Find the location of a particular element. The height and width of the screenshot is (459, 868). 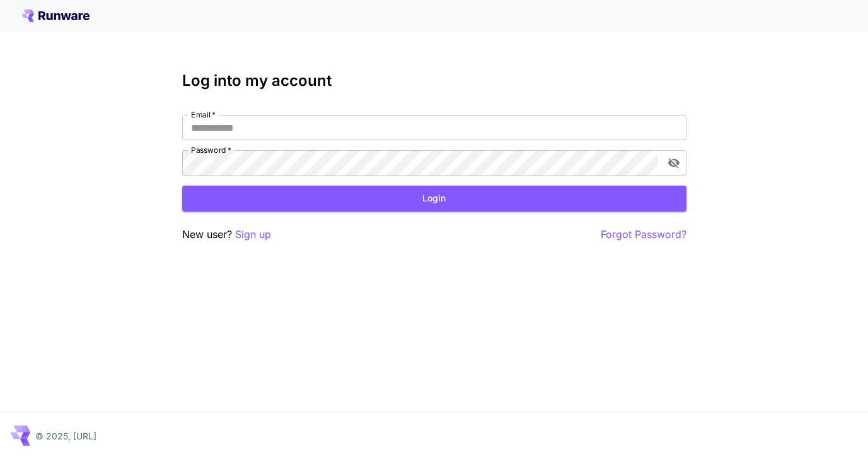

button: Sign up is located at coordinates (253, 234).